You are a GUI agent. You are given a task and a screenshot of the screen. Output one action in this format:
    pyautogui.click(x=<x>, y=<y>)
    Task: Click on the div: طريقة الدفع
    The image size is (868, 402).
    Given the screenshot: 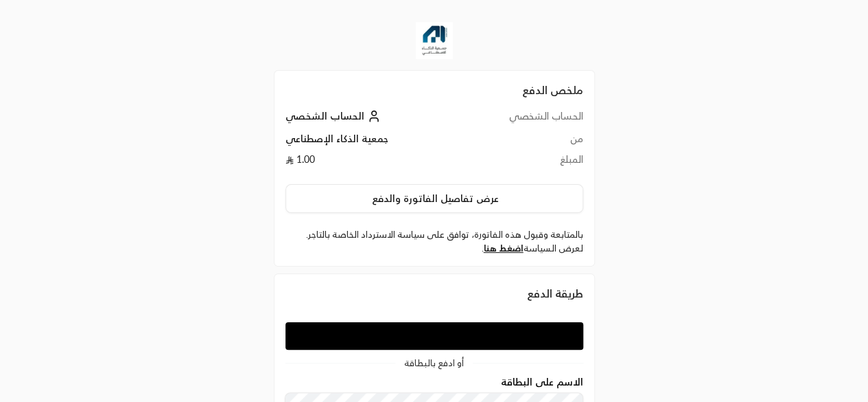 What is the action you would take?
    pyautogui.click(x=435, y=293)
    